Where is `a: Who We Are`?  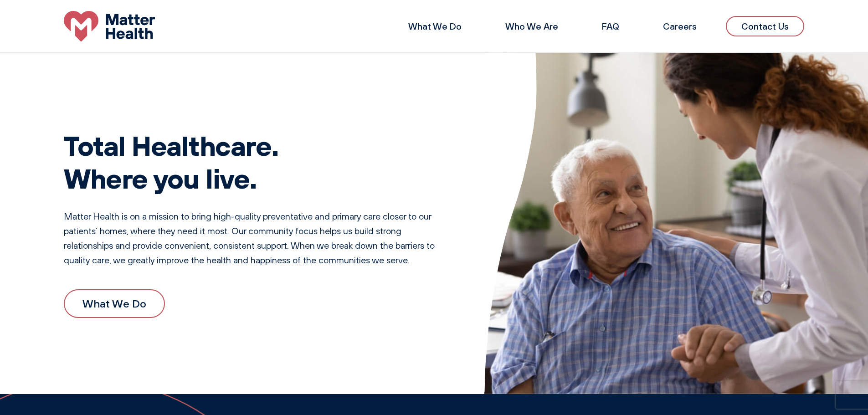
a: Who We Are is located at coordinates (532, 26).